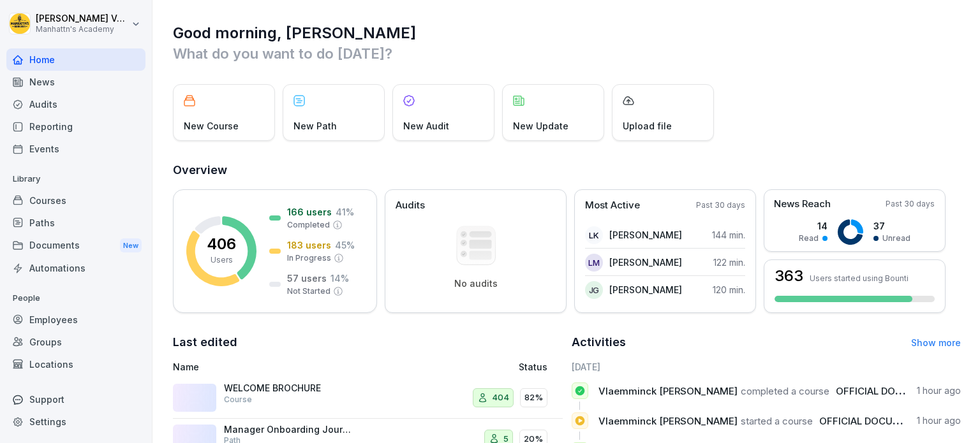 This screenshot has height=443, width=980. I want to click on a: Paths, so click(76, 222).